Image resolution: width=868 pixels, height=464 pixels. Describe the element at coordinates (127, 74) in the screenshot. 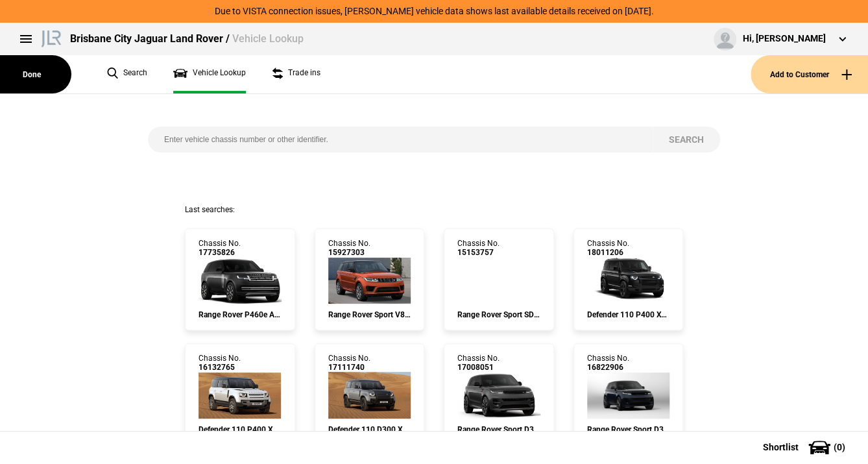

I see `a: Search` at that location.